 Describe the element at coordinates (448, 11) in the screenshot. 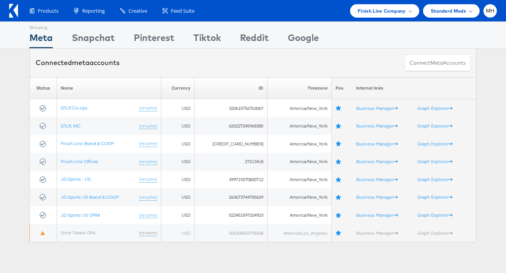

I see `span: Standard Mode` at that location.